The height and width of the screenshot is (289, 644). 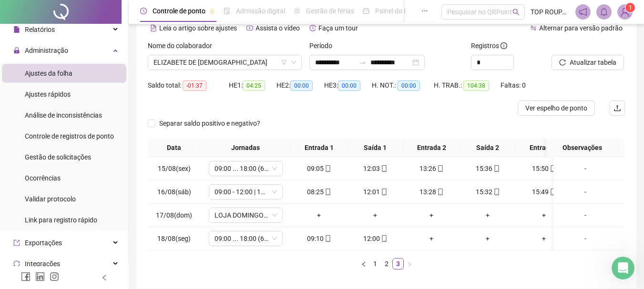 I want to click on span: Exportações, so click(x=43, y=243).